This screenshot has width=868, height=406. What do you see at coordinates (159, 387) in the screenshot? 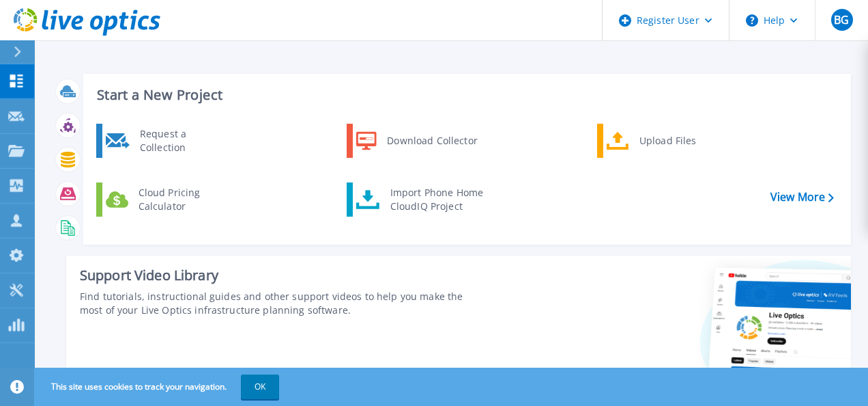
I see `span: This site uses cookies to track your navigation.` at bounding box center [159, 387].